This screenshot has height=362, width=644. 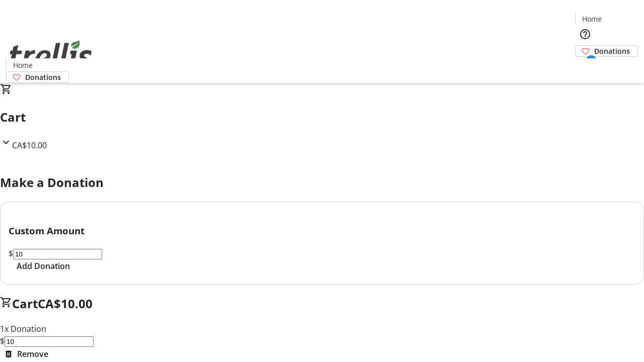 What do you see at coordinates (43, 266) in the screenshot?
I see `span: Add Donation` at bounding box center [43, 266].